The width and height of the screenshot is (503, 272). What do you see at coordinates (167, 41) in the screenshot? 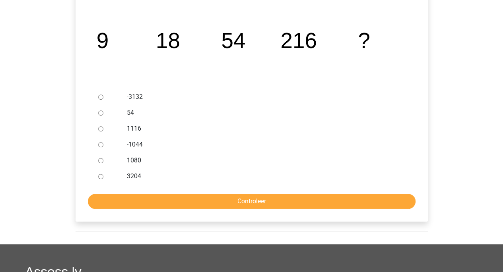
I see `tspan: 18` at bounding box center [167, 41].